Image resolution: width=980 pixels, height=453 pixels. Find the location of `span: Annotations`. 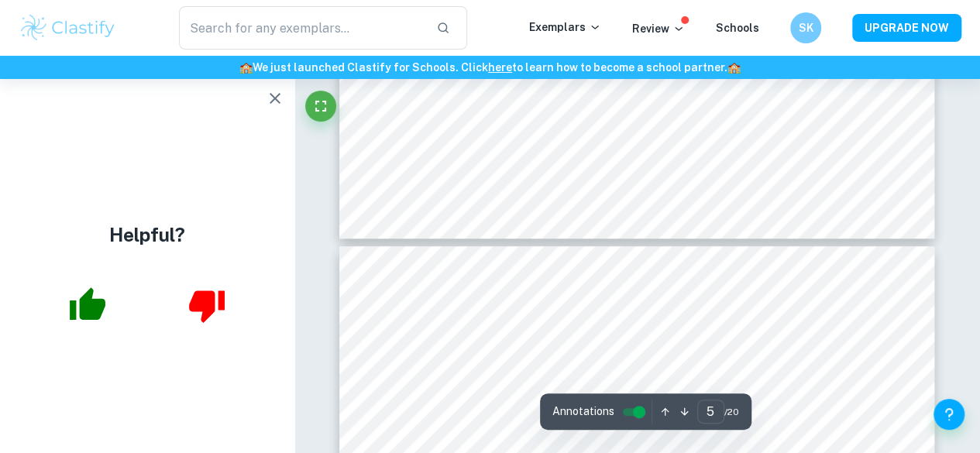

span: Annotations is located at coordinates (583, 411).